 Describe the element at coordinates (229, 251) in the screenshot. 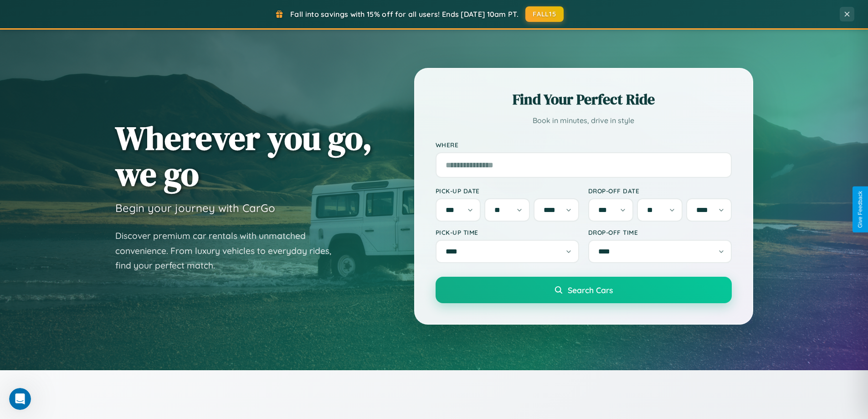

I see `p: Discover premium car rentals with unmatched convenience. From luxury vehicles to everyday rides, ...` at that location.